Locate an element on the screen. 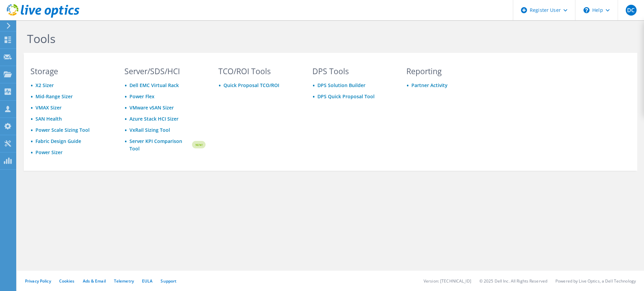 Image resolution: width=644 pixels, height=291 pixels. a: Server KPI Comparison Tool is located at coordinates (160, 145).